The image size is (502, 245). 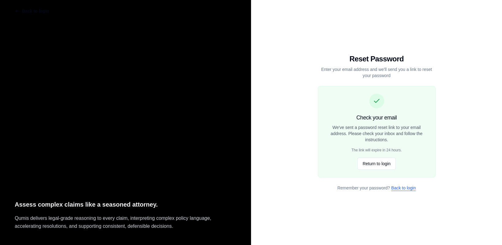 I want to click on h3: Check your email, so click(x=377, y=117).